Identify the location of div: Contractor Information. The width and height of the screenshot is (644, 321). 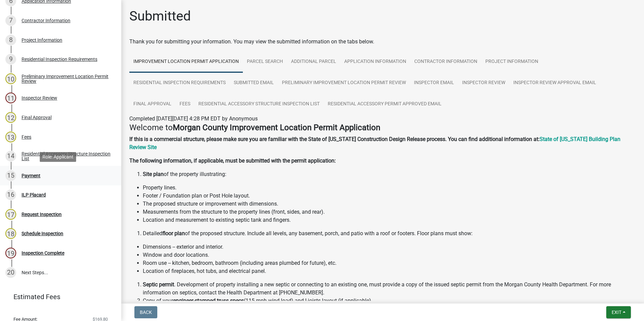
(46, 20).